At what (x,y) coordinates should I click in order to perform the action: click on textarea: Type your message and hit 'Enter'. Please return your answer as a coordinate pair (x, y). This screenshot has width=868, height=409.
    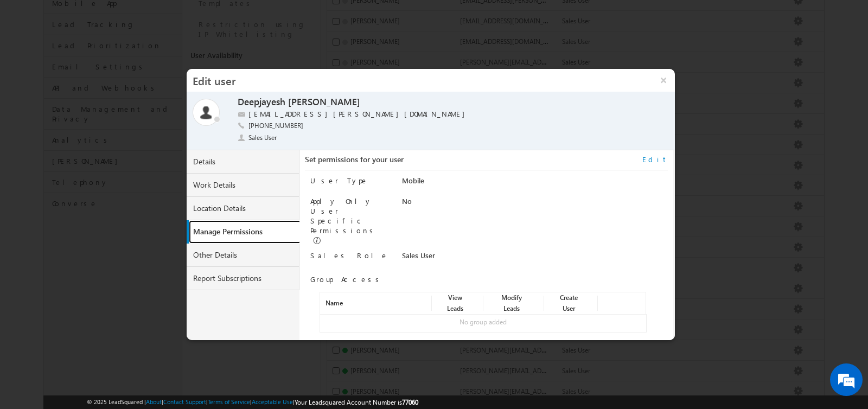
    Looking at the image, I should click on (106, 212).